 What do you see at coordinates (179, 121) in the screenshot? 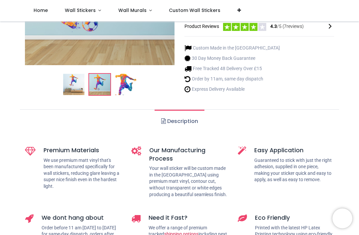
I see `a: Description` at bounding box center [179, 121].